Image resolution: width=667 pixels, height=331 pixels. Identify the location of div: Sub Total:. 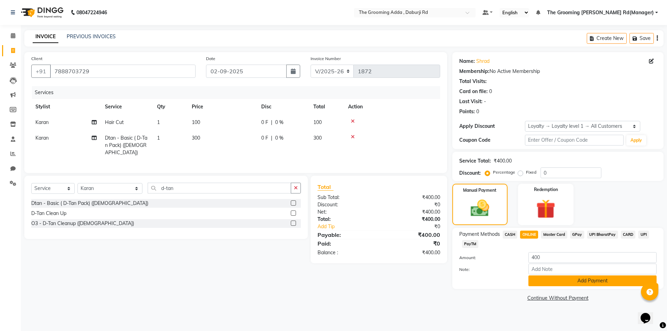
(345, 197).